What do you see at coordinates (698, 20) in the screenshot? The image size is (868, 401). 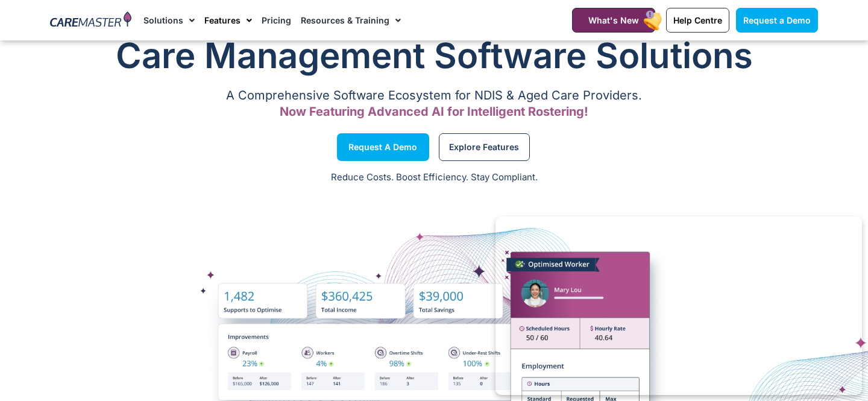 I see `a: Help Centre` at bounding box center [698, 20].